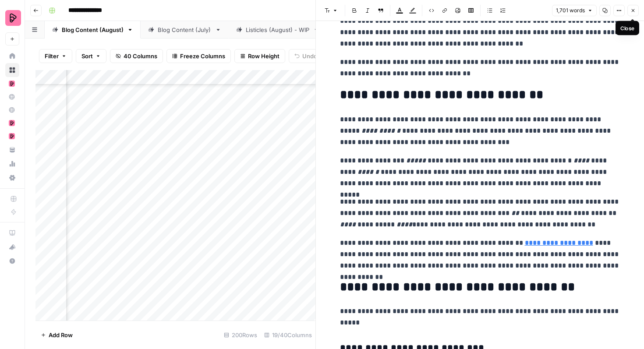  I want to click on span: Filter, so click(52, 56).